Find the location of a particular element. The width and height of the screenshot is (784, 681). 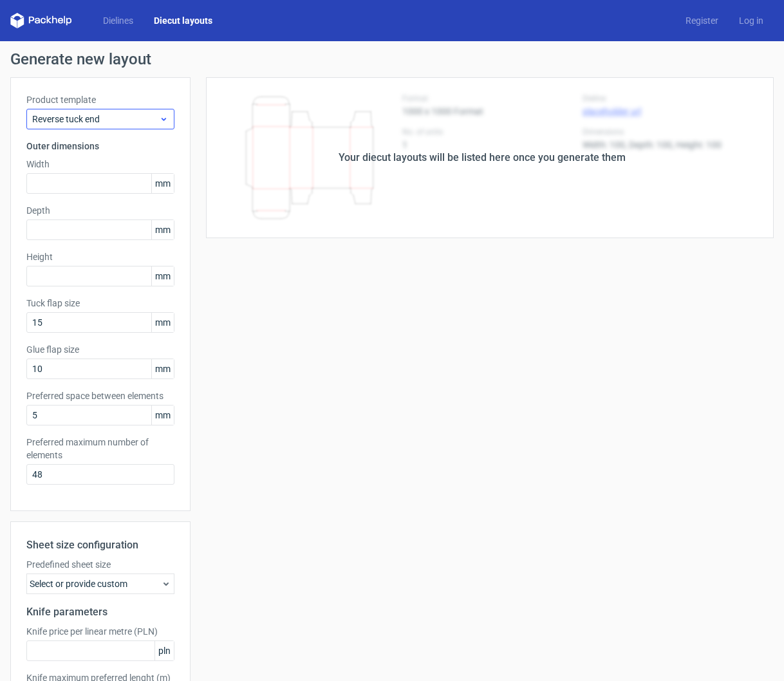

h3: Outer dimensions is located at coordinates (101, 146).